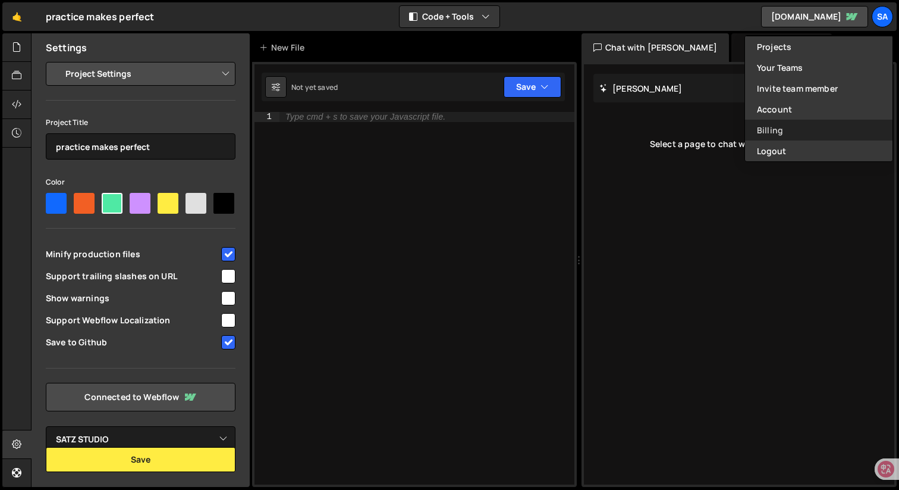 The image size is (899, 490). I want to click on a: Connected to Webflow, so click(140, 397).